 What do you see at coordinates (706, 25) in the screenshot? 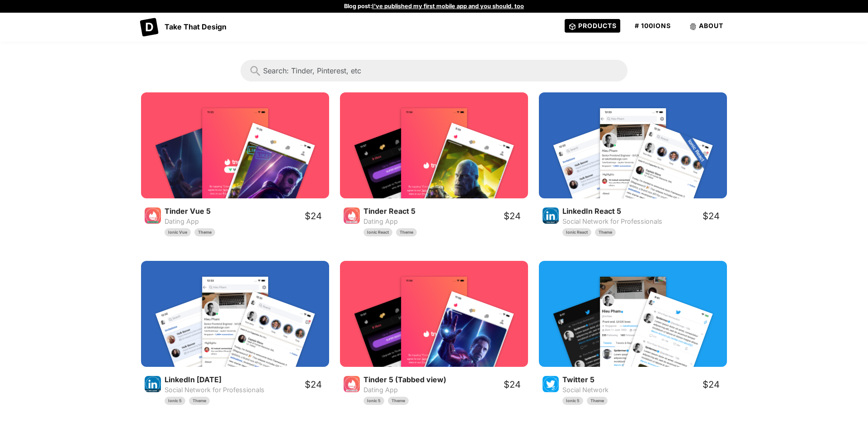
I see `a: About` at bounding box center [706, 25].